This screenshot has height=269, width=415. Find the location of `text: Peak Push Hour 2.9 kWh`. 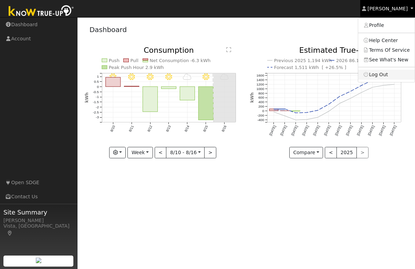

text: Peak Push Hour 2.9 kWh is located at coordinates (136, 67).